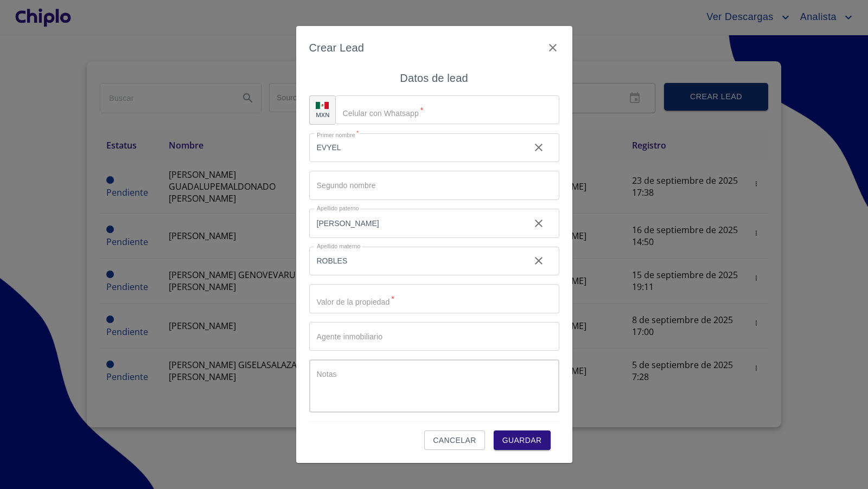  What do you see at coordinates (323, 106) in the screenshot?
I see `img: R93DlvwvvjP9fbrDwZeCRYBHk45OWMq+AAOlFVsxT89f82nwPLnD58IP7+ANJEaWYhP0Tx8kkA0WlQMPQsAAgwAOmBj20AXj6...` at bounding box center [323, 106].